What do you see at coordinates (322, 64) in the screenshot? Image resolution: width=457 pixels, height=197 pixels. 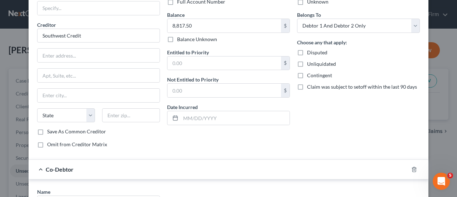 I see `span: Unliquidated` at bounding box center [322, 64].